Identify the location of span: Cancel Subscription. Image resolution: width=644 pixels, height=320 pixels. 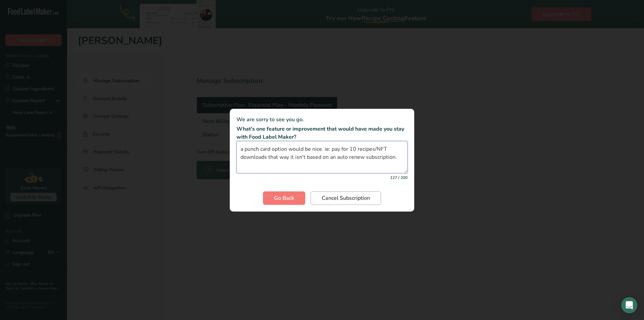
(346, 198).